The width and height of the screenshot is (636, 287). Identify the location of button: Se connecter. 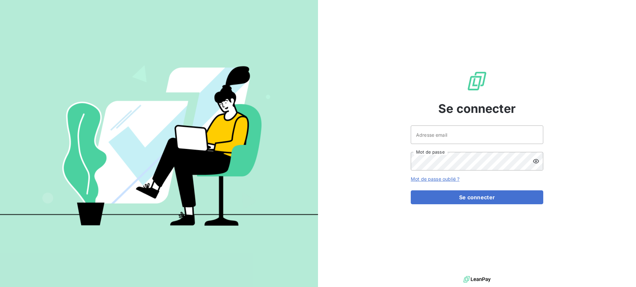
(477, 198).